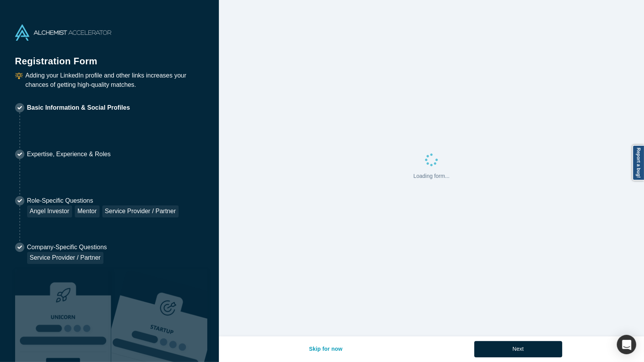  Describe the element at coordinates (110, 57) in the screenshot. I see `h1: Registration Form` at that location.